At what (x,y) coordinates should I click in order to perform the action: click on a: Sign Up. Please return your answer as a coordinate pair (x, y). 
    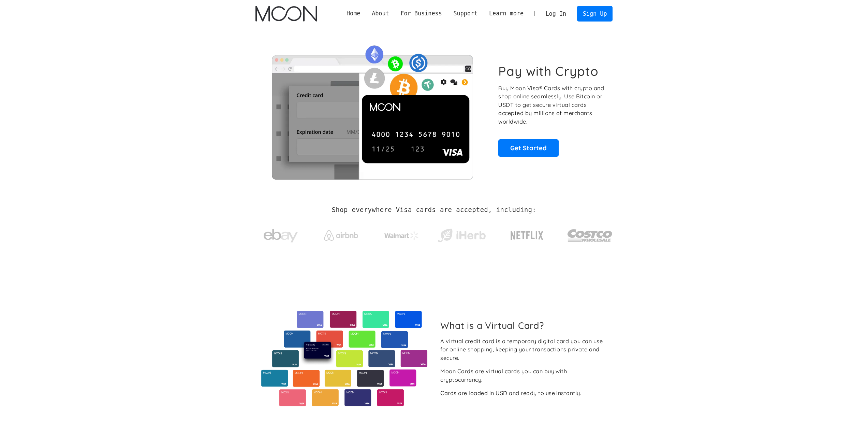
    Looking at the image, I should click on (595, 13).